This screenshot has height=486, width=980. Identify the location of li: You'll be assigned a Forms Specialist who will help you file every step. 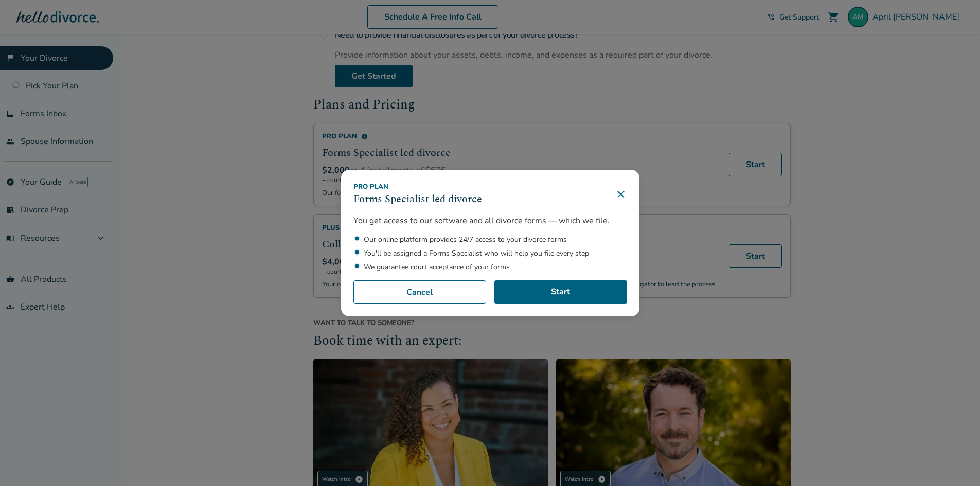
(496, 253).